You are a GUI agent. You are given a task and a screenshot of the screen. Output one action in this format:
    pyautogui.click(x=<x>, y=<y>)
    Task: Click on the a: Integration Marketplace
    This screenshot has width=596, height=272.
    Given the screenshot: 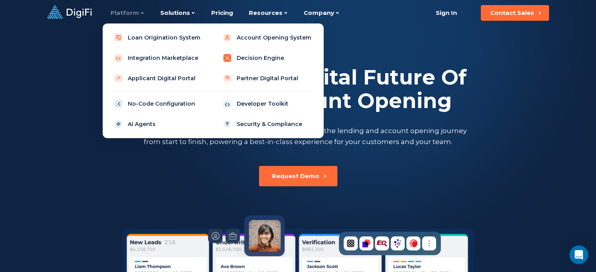 What is the action you would take?
    pyautogui.click(x=159, y=58)
    